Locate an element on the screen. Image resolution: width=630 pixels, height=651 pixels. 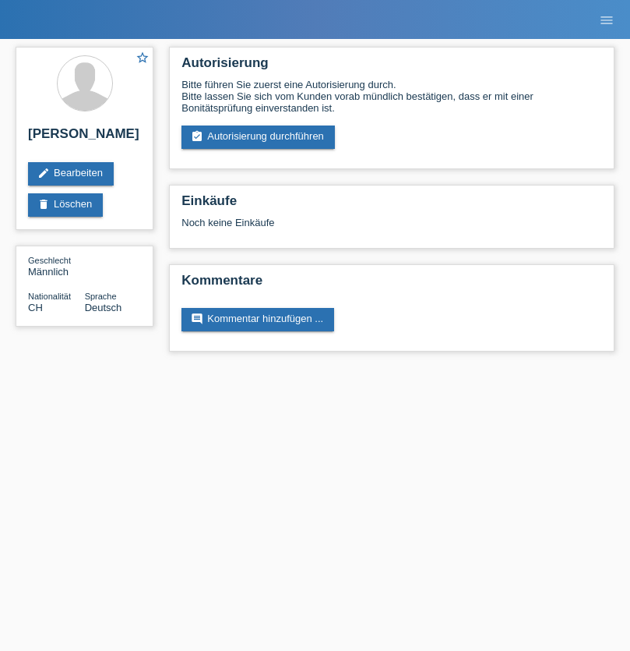
h2: Autorisierung is located at coordinates (392, 67).